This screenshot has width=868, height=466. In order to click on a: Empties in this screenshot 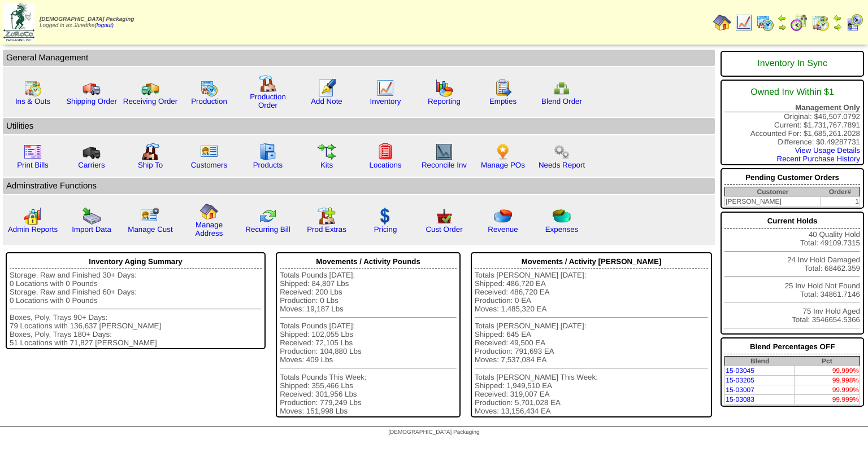, I will do `click(503, 101)`.